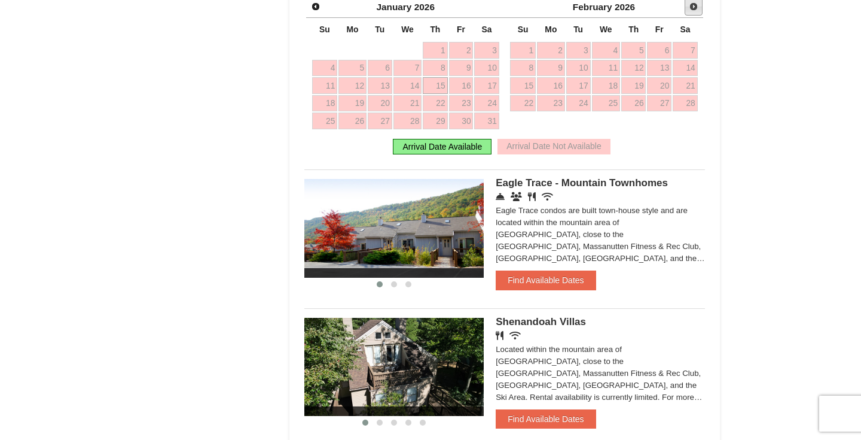 The height and width of the screenshot is (440, 861). Describe the element at coordinates (435, 121) in the screenshot. I see `a: 29` at that location.